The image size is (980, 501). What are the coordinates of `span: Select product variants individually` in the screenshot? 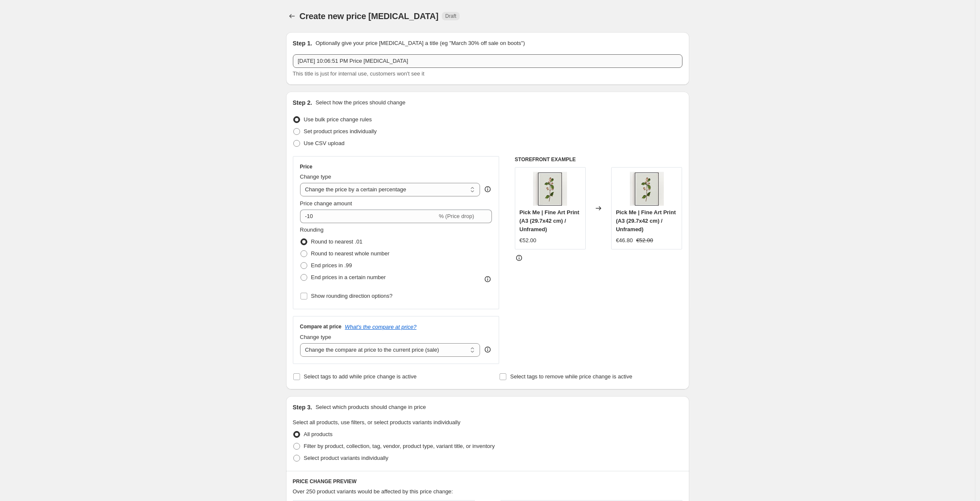 It's located at (346, 458).